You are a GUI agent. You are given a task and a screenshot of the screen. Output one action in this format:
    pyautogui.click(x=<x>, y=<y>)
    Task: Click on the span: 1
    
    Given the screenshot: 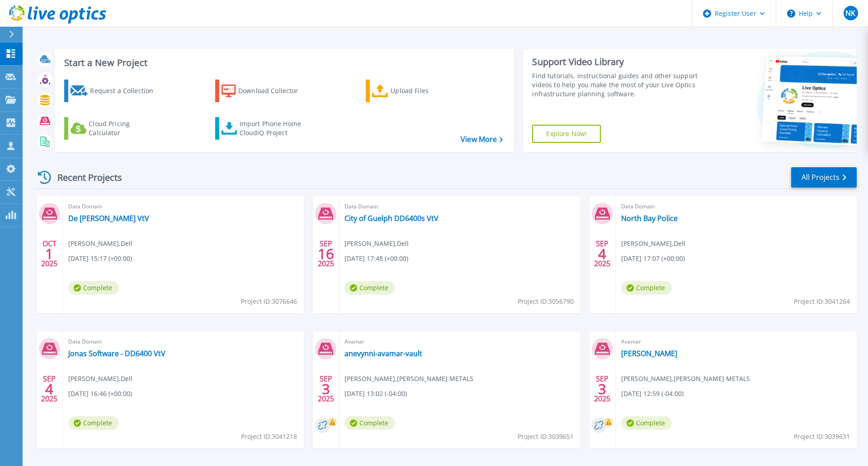 What is the action you would take?
    pyautogui.click(x=49, y=254)
    